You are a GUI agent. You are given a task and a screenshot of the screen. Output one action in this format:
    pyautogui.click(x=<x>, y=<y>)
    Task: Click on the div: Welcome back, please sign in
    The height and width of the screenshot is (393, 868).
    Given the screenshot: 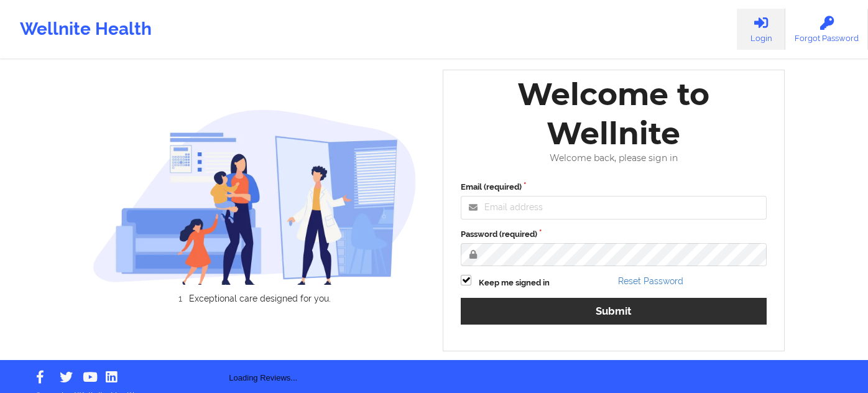 What is the action you would take?
    pyautogui.click(x=614, y=158)
    